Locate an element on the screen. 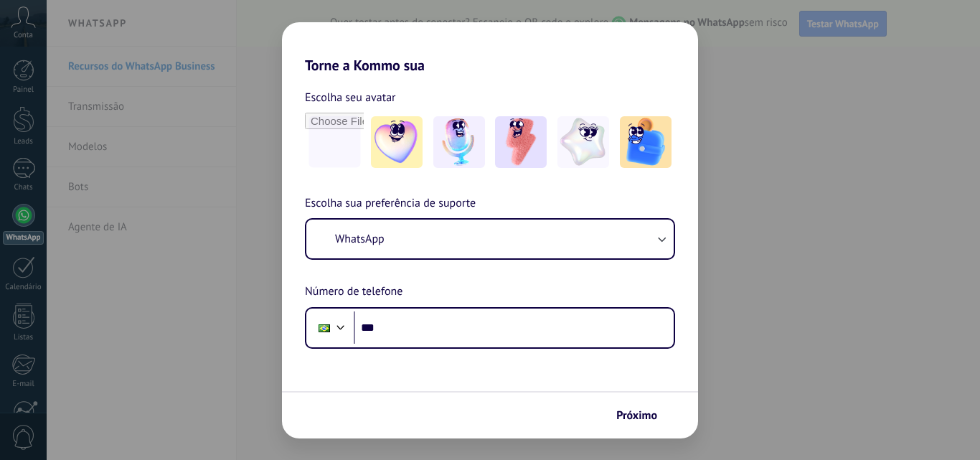 The image size is (980, 460). button: WhatsApp is located at coordinates (490, 239).